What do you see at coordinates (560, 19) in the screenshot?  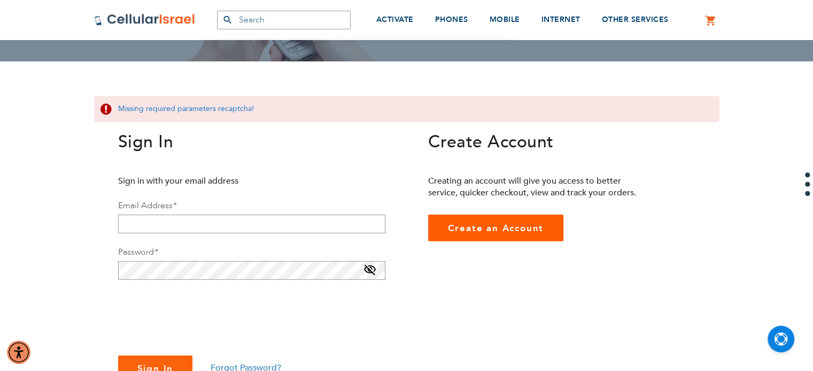 I see `span: INTERNET` at bounding box center [560, 19].